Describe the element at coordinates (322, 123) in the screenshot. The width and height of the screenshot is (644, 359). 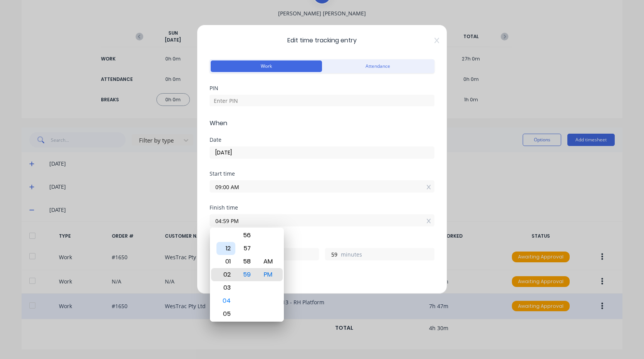
I see `span: When` at that location.